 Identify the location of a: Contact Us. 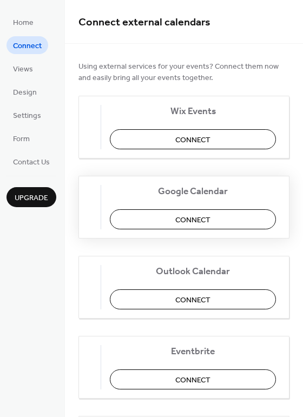
(31, 161).